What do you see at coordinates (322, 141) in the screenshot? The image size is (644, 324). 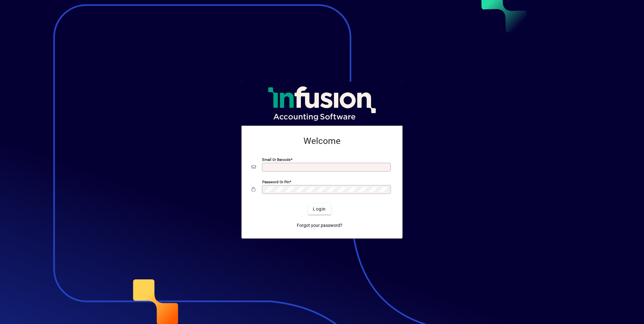 I see `h2: Welcome` at bounding box center [322, 141].